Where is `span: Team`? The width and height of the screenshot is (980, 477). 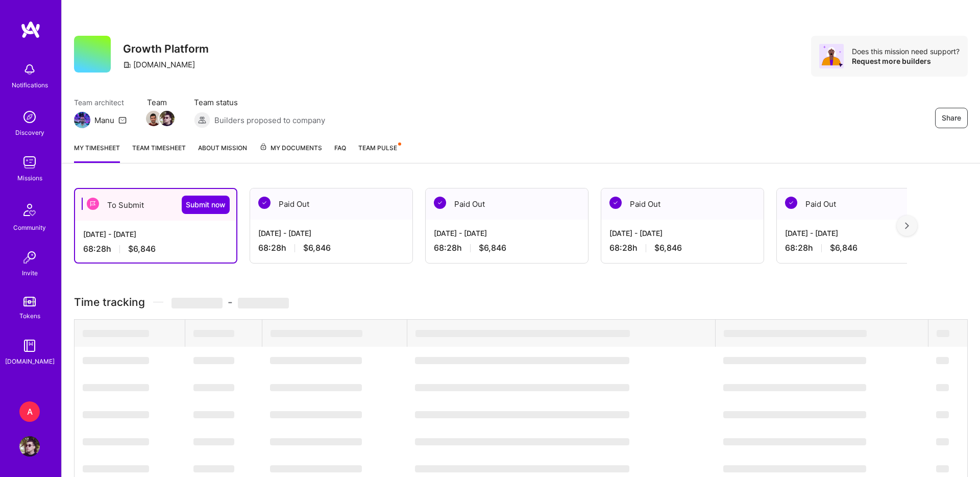 span: Team is located at coordinates (160, 102).